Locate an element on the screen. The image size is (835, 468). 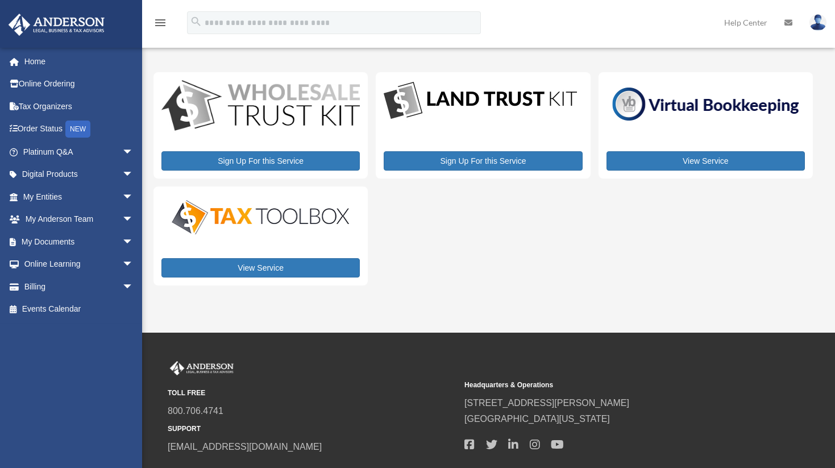
a: Order StatusNEW is located at coordinates (79, 129).